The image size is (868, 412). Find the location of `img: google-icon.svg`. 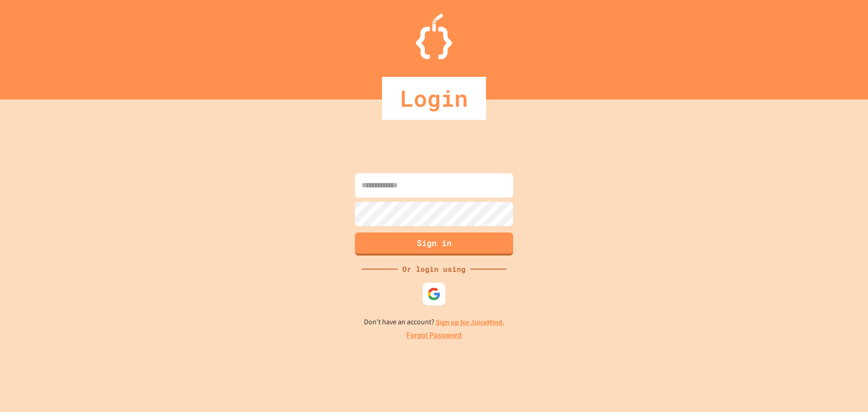

img: google-icon.svg is located at coordinates (434, 294).